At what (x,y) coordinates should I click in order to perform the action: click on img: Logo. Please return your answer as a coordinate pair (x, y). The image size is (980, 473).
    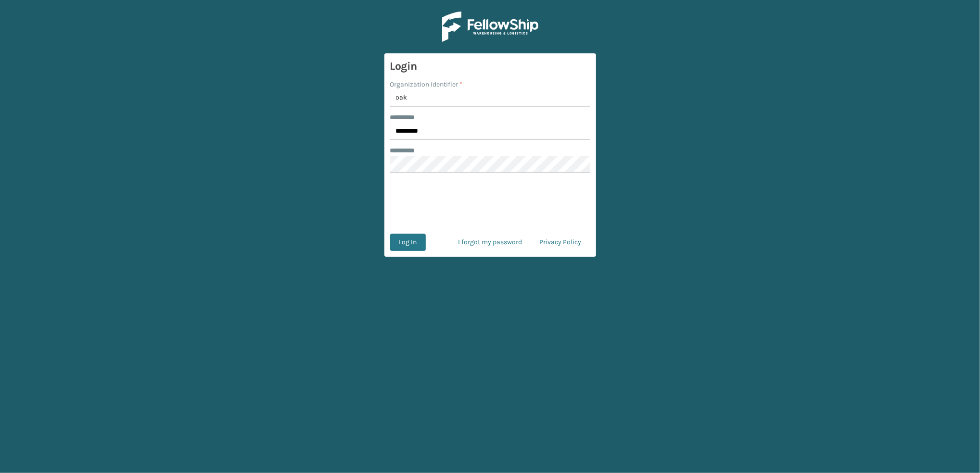
    Looking at the image, I should click on (490, 26).